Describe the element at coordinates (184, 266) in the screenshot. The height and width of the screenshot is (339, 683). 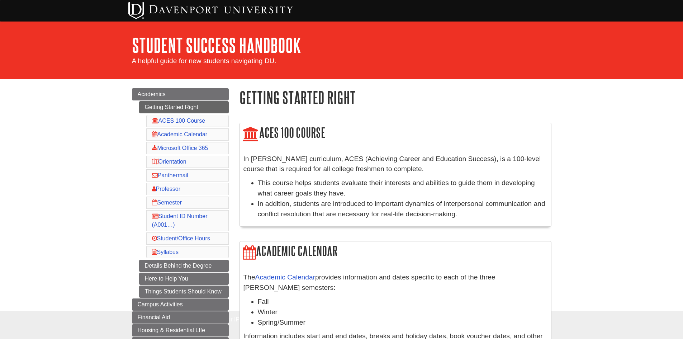
I see `a: Details Behind the Degree` at that location.